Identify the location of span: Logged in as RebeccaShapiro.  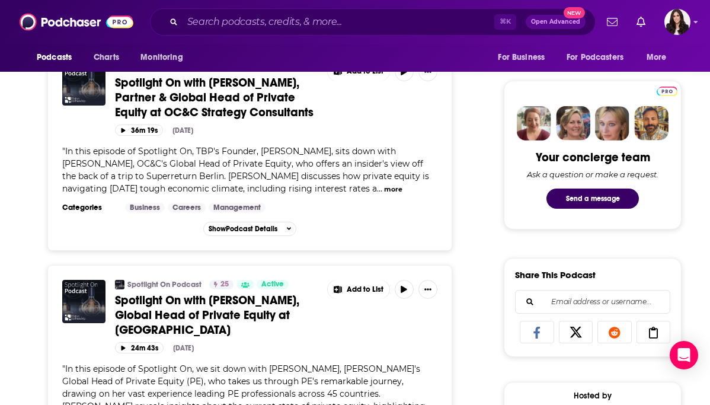
(677, 22).